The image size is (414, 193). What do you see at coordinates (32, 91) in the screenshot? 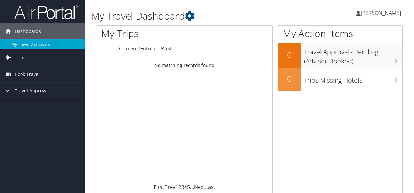
I see `span: Travel Approval` at bounding box center [32, 91].